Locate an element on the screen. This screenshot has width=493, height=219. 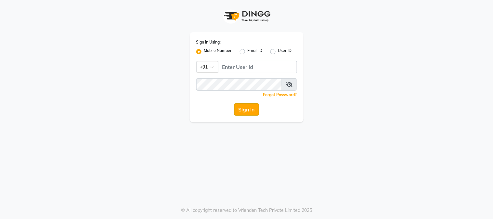
label: Sign In Using: is located at coordinates (208, 42).